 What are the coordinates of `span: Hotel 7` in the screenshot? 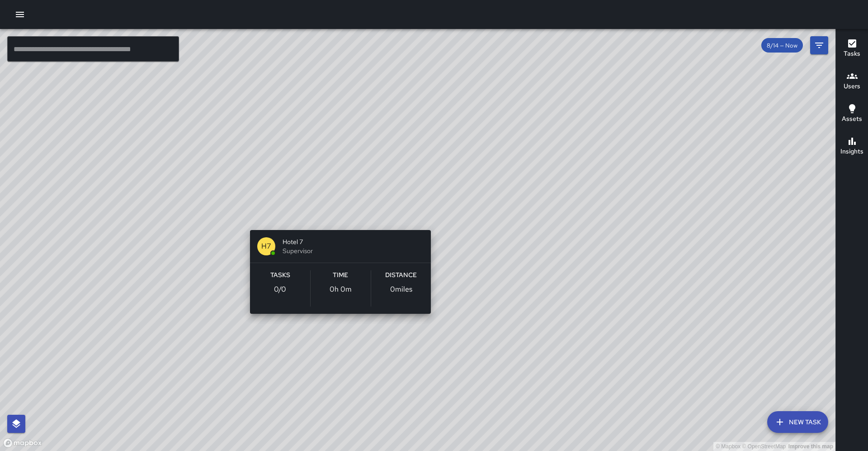 It's located at (353, 241).